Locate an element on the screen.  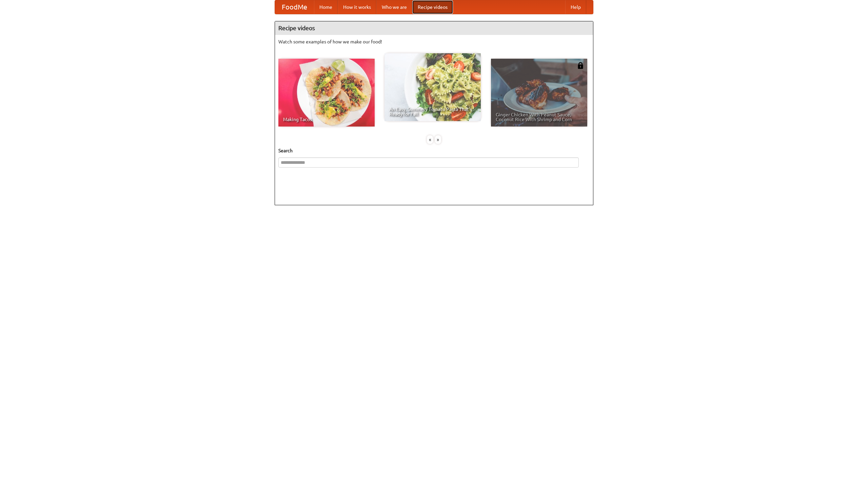
p: Watch some examples of how we make our food! is located at coordinates (434, 42).